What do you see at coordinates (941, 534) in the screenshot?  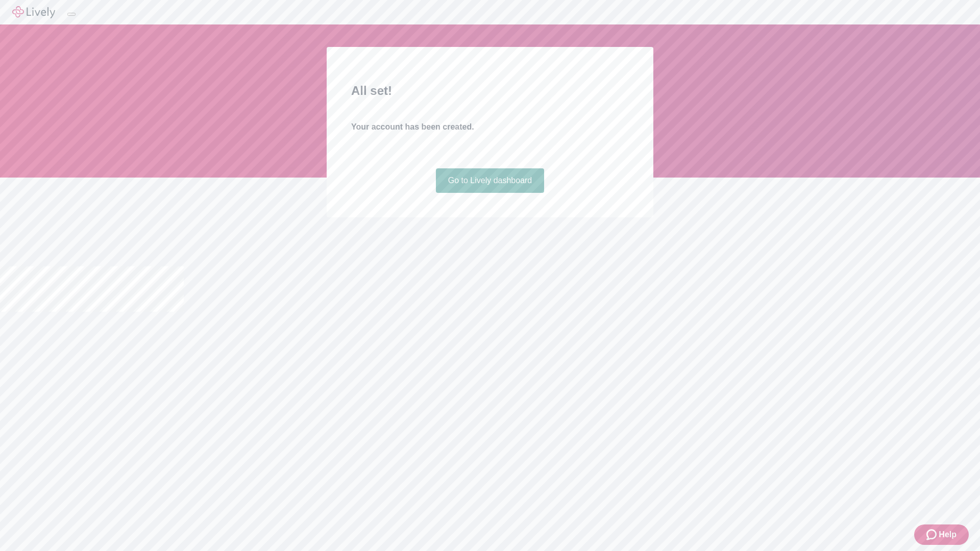 I see `button: Zendesk support iconHelp` at bounding box center [941, 534].